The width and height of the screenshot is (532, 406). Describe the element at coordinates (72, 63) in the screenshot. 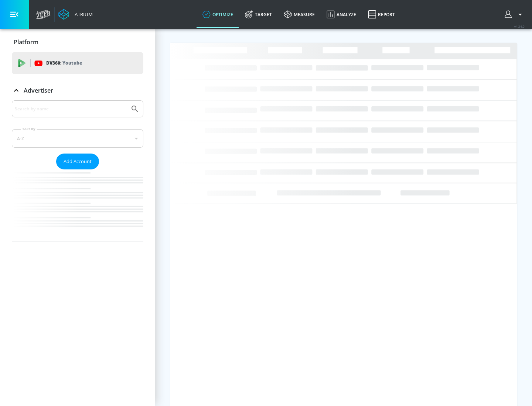

I see `p: Youtube` at that location.